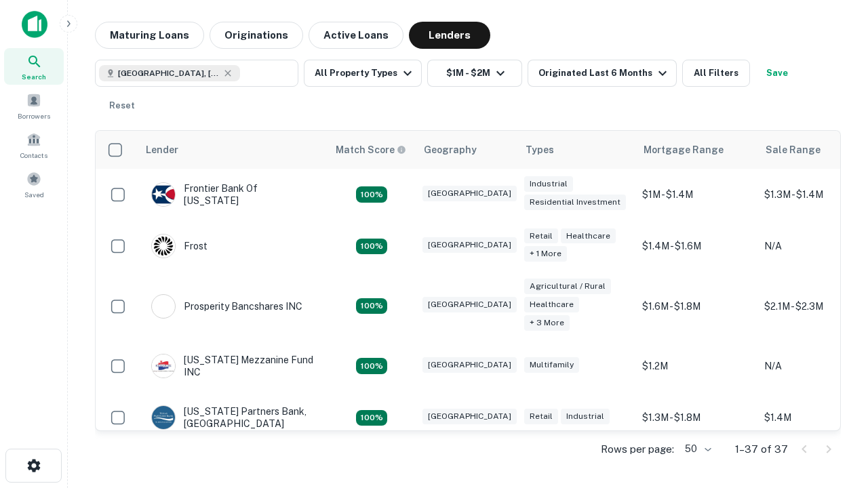 This screenshot has width=868, height=488. I want to click on div: Mortgage Range, so click(683, 150).